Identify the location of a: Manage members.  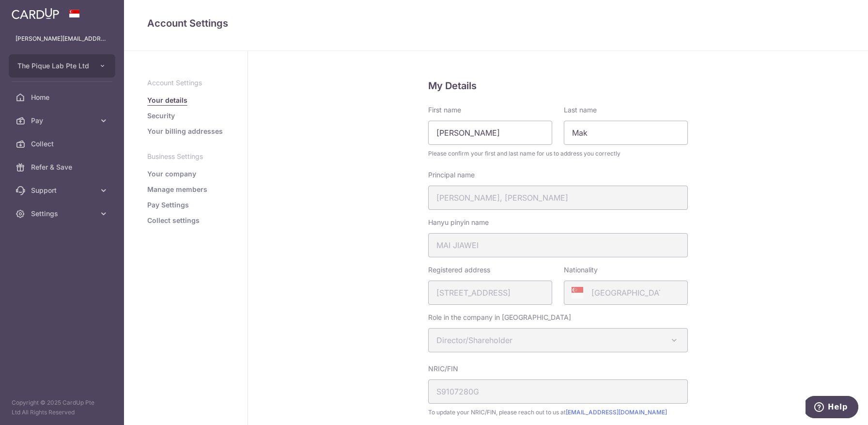
(178, 189).